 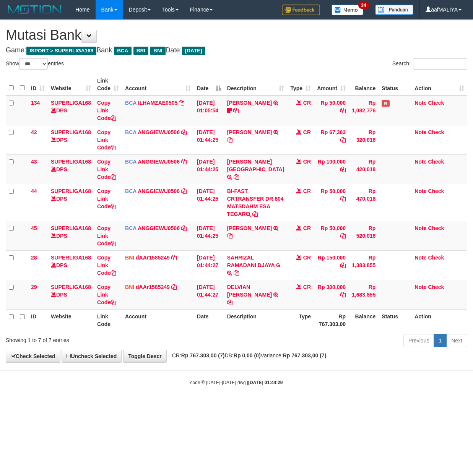 I want to click on td: Rp 150,000, so click(x=331, y=265).